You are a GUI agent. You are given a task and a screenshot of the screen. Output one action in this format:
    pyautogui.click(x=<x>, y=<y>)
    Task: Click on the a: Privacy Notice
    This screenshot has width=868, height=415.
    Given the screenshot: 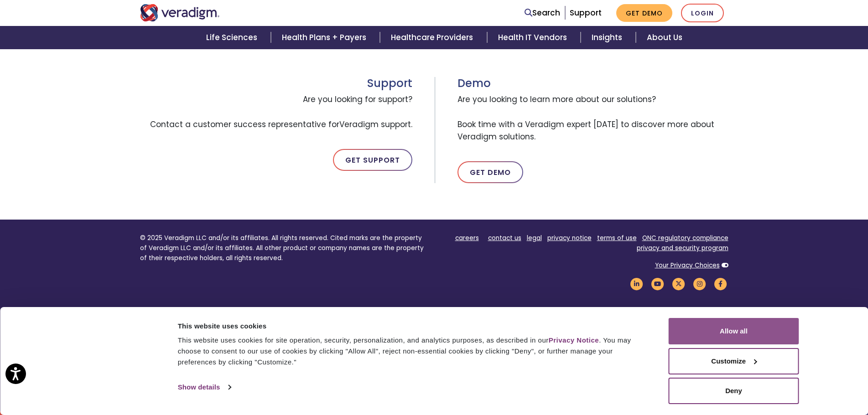 What is the action you would take?
    pyautogui.click(x=573, y=340)
    